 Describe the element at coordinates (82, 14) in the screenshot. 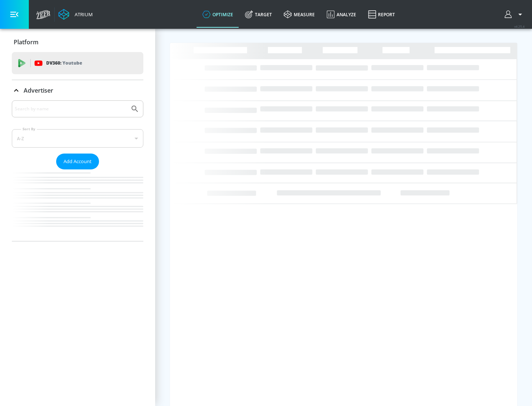

I see `div: Atrium` at that location.